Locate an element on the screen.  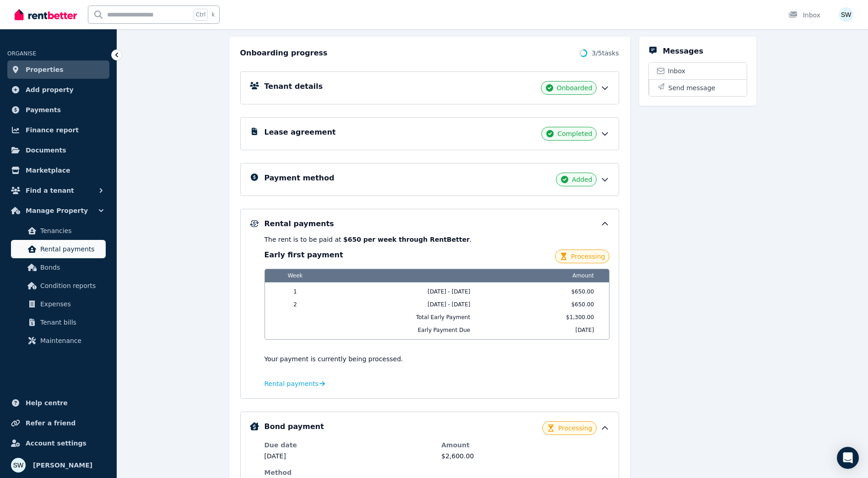
a: Documents is located at coordinates (58, 150).